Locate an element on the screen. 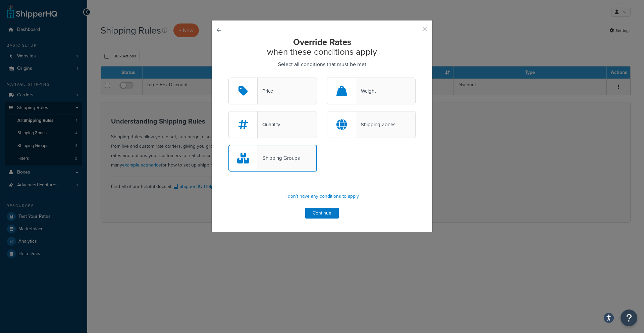 This screenshot has height=333, width=644. h2: when these conditions apply is located at coordinates (322, 47).